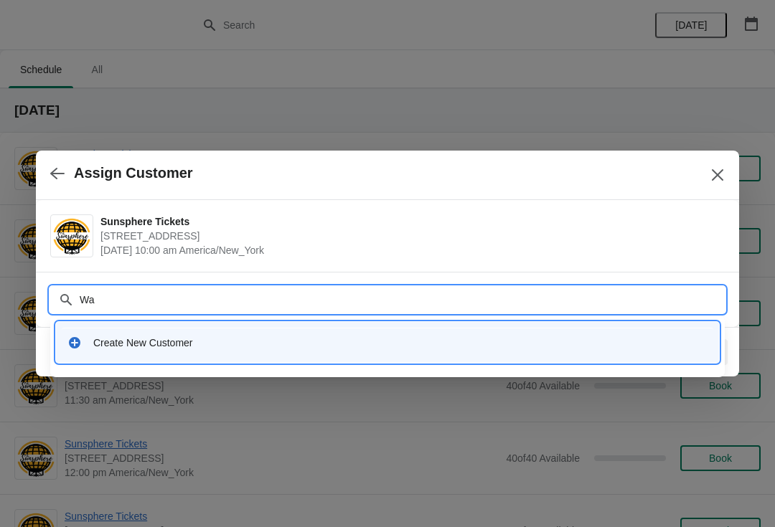 Image resolution: width=775 pixels, height=527 pixels. Describe the element at coordinates (400, 343) in the screenshot. I see `div: Create New Customer` at that location.